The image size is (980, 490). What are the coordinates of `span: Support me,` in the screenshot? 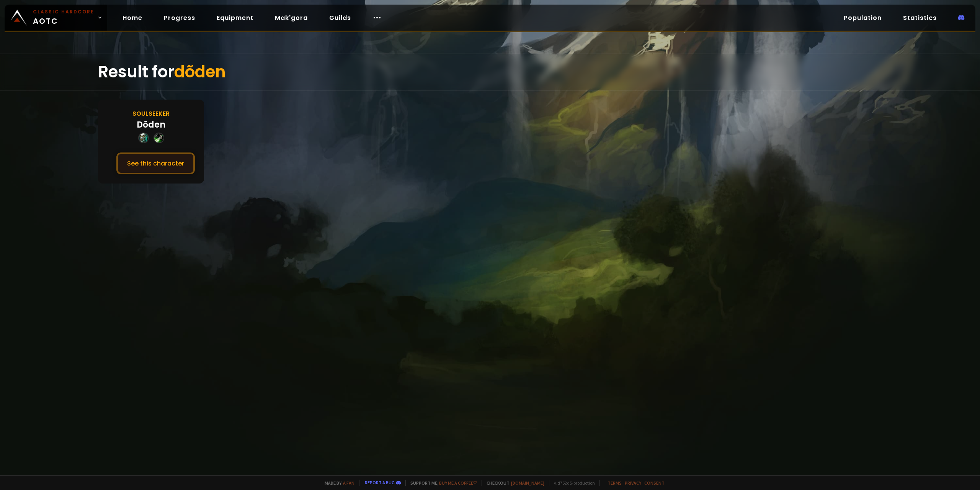 It's located at (441, 482).